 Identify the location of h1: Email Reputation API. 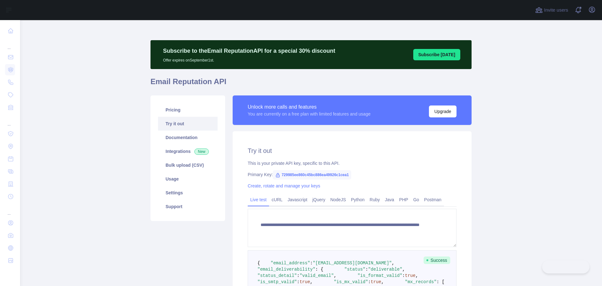
(311, 84).